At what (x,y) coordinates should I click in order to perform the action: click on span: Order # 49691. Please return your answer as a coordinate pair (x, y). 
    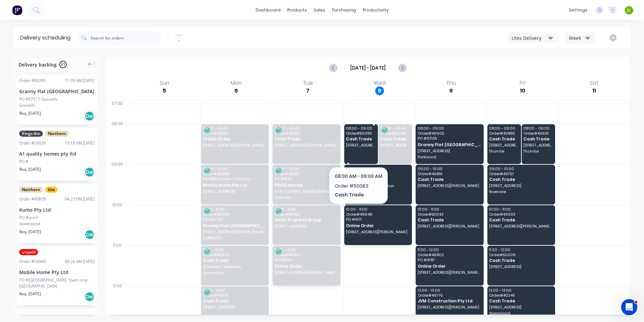
    Looking at the image, I should click on (538, 133).